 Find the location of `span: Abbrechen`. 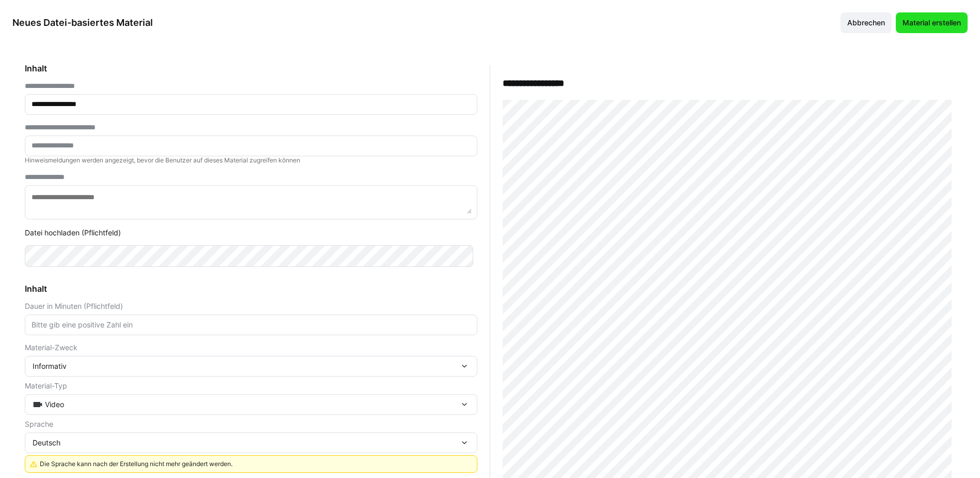

span: Abbrechen is located at coordinates (866, 23).